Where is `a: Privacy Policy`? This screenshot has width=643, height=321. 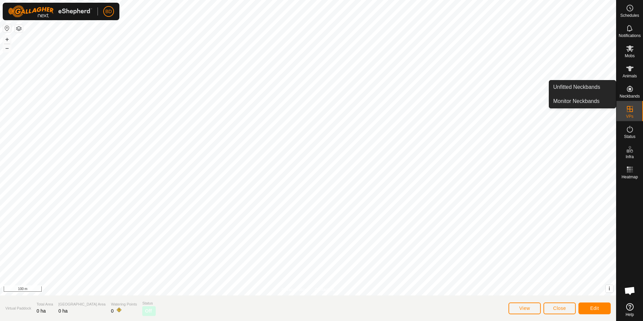
a: Privacy Policy is located at coordinates (294, 290).